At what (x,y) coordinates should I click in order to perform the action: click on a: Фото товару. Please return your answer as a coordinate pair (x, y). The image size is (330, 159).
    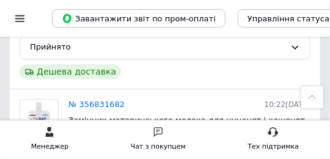
    Looking at the image, I should click on (39, 119).